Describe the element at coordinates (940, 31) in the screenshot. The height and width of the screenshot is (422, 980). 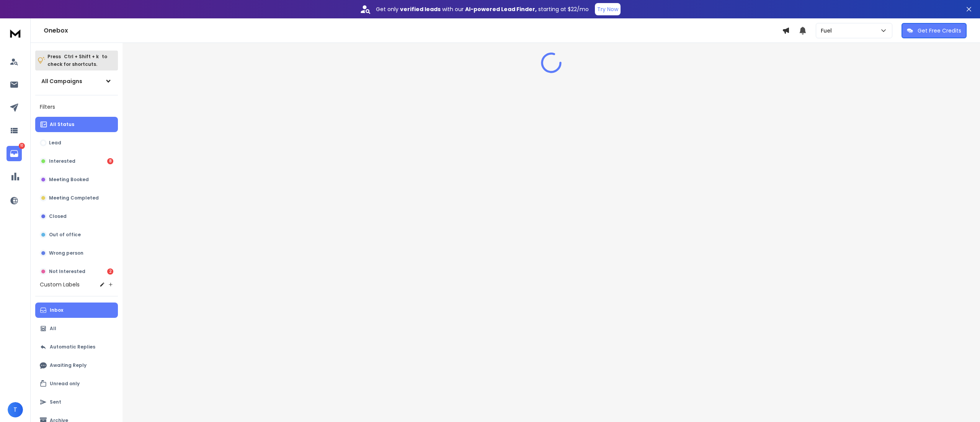
I see `p: Get Free Credits` at that location.